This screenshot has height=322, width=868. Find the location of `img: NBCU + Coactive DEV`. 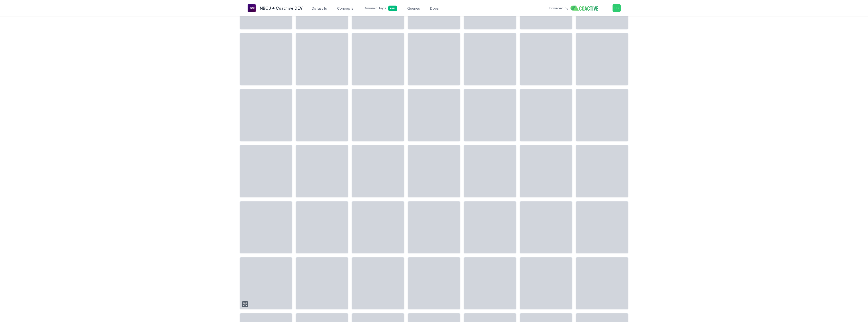

img: NBCU + Coactive DEV is located at coordinates (252, 8).